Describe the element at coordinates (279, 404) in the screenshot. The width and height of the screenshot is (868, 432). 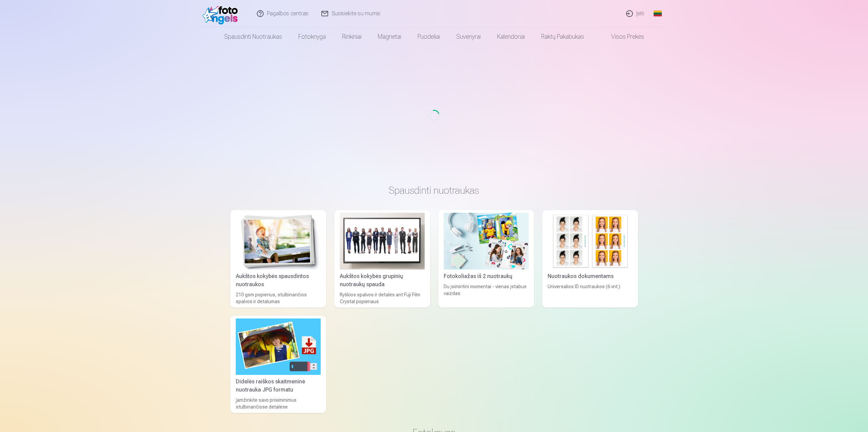
I see `div: Įamžinkite savo prisiminimus stulbinančiose detalėse` at that location.